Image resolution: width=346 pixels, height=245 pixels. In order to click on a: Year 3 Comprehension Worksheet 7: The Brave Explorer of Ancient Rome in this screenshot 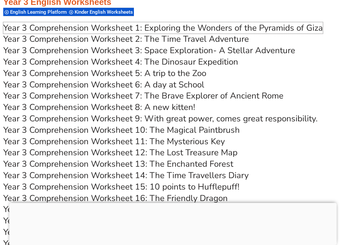, I will do `click(143, 96)`.